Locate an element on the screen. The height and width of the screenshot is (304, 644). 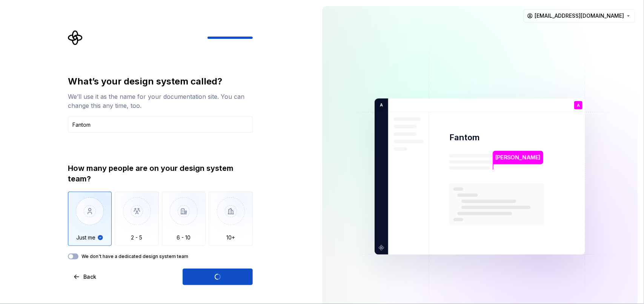
div: How many people are on your design system team? is located at coordinates (160, 173).